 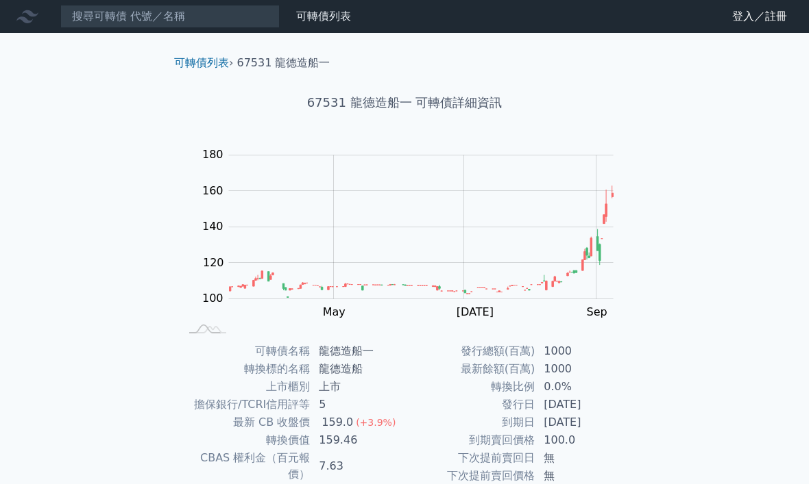 What do you see at coordinates (469, 369) in the screenshot?
I see `td: 最新餘額(百萬)` at bounding box center [469, 369].